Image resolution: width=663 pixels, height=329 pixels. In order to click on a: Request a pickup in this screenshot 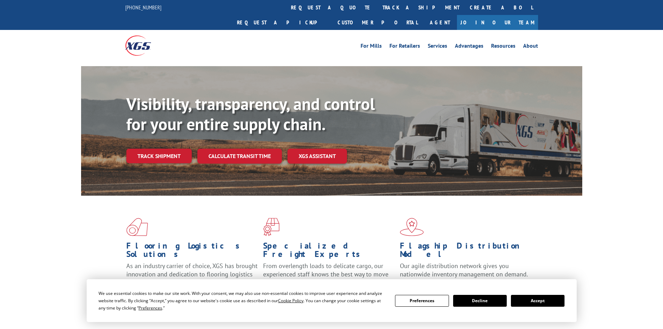, I will do `click(282, 22)`.